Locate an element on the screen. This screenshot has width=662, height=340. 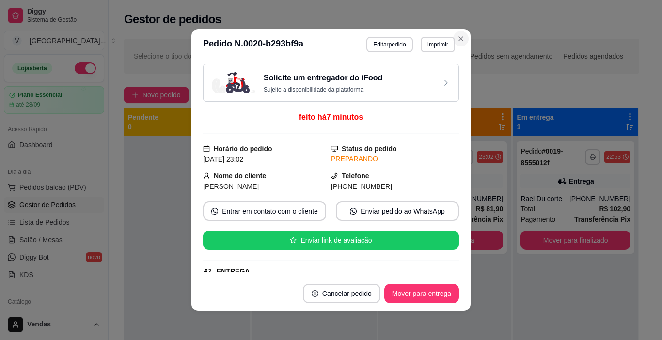
button: Mover para entrega is located at coordinates (421, 294).